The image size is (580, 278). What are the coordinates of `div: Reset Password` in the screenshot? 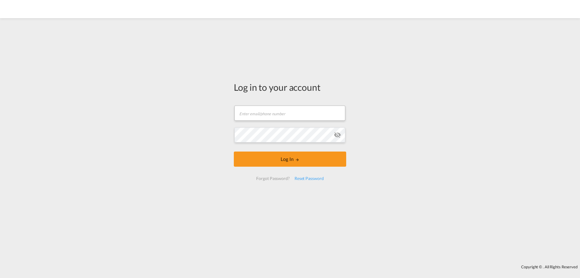 It's located at (309, 178).